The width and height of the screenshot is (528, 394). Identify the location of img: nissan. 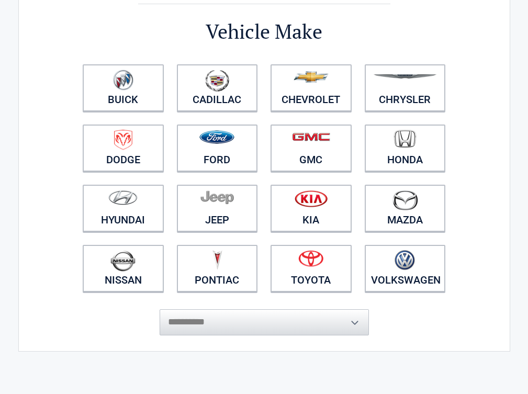
(123, 261).